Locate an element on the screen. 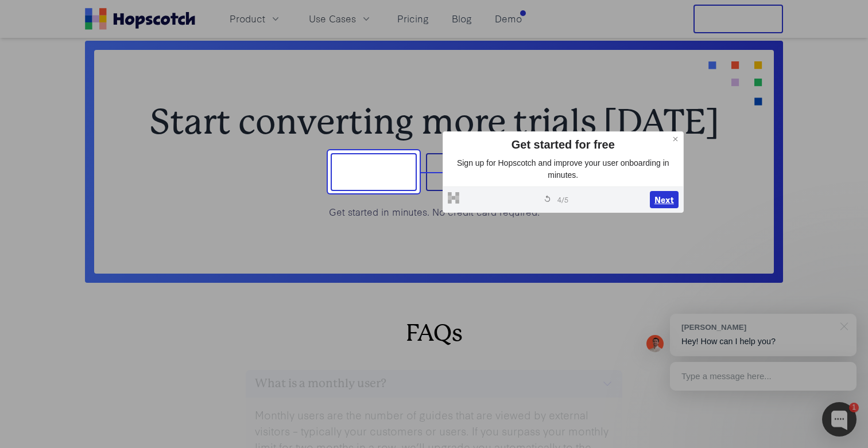 The height and width of the screenshot is (448, 868). button: Sign up is located at coordinates (373, 172).